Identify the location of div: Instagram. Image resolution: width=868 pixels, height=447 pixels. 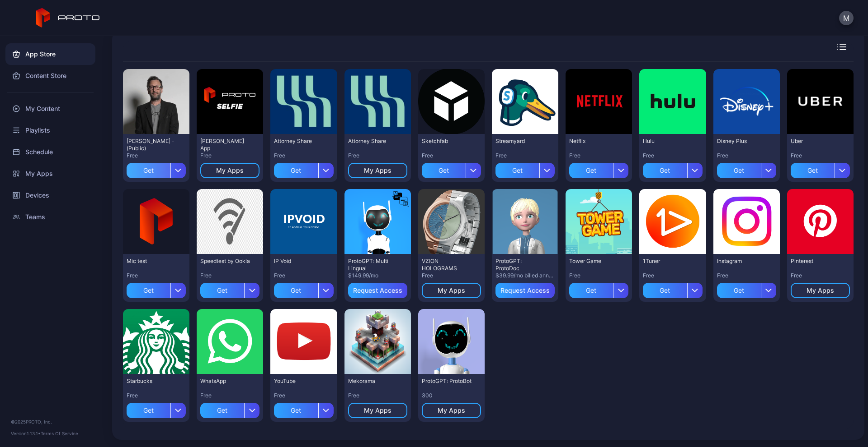
(742, 262).